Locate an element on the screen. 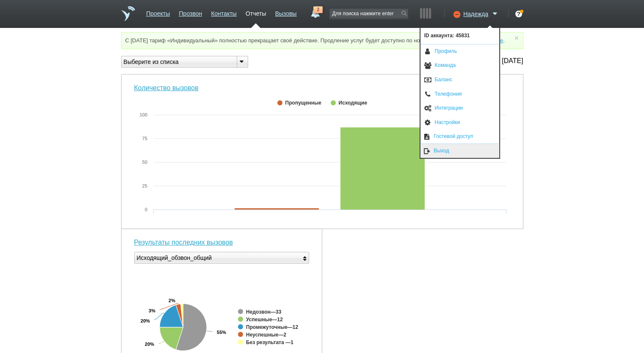 The image size is (644, 353). tspan: Без результата — is located at coordinates (268, 343).